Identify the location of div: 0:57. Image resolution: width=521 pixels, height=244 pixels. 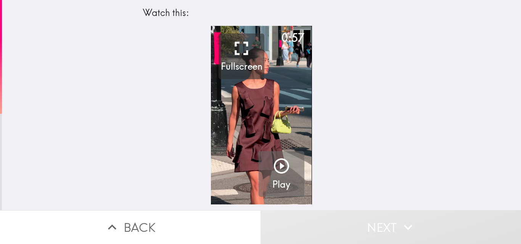
(293, 38).